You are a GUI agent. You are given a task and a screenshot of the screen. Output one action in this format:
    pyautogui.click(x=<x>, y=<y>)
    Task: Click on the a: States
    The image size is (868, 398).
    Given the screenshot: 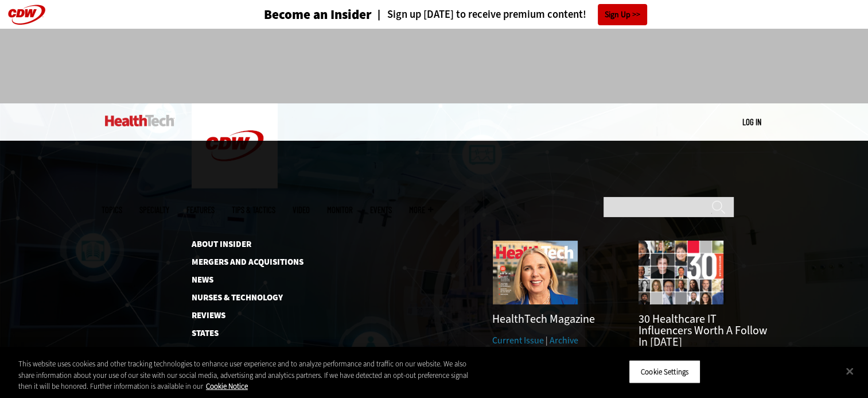 What is the action you would take?
    pyautogui.click(x=250, y=333)
    